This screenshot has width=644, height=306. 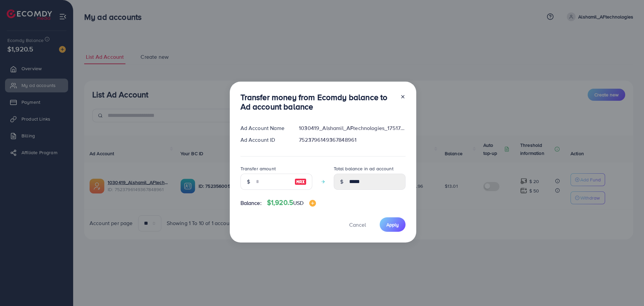 I want to click on h4: $1,920.5, so click(x=291, y=202).